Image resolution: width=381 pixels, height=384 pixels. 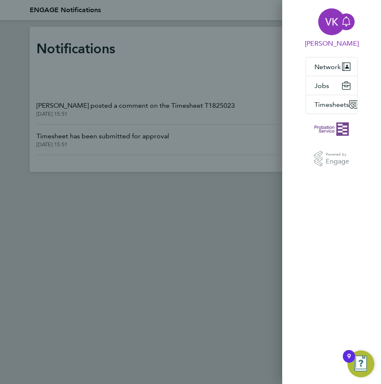 What do you see at coordinates (332, 104) in the screenshot?
I see `span: Timesheets` at bounding box center [332, 104].